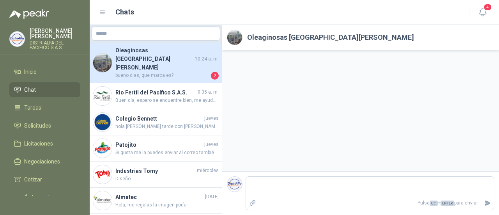  Describe the element at coordinates (447, 203) in the screenshot. I see `span: ENTER` at that location.